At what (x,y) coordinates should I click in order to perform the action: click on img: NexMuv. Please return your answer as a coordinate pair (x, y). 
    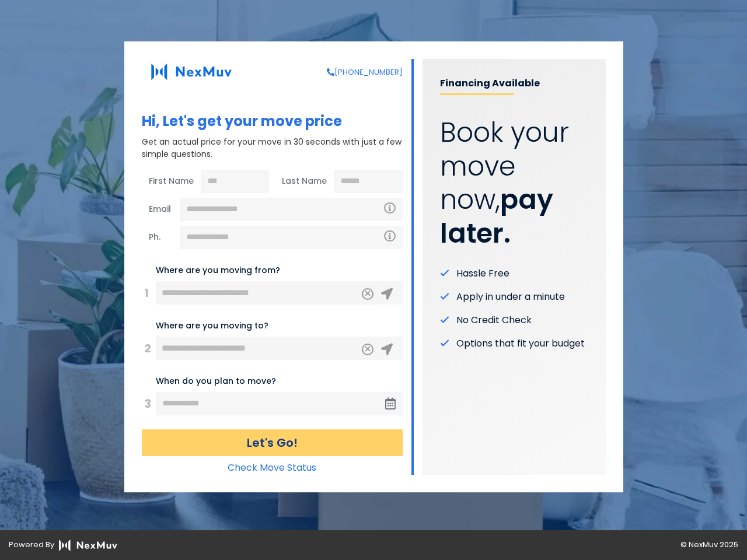
    Looking at the image, I should click on (191, 72).